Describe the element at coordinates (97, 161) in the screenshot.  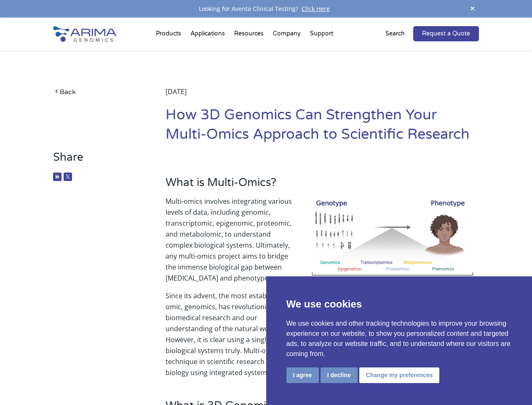
I see `h3: Share` at that location.